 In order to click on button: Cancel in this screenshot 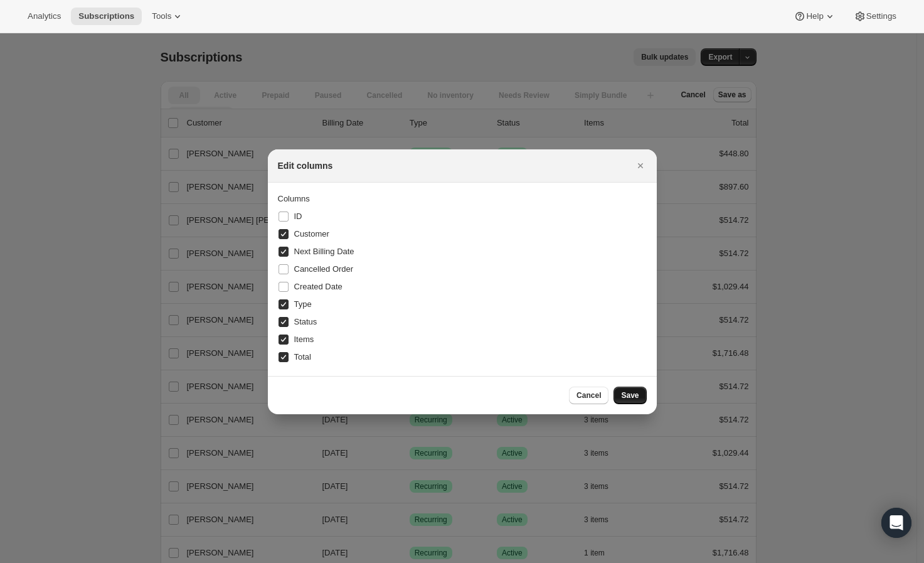, I will do `click(588, 395)`.